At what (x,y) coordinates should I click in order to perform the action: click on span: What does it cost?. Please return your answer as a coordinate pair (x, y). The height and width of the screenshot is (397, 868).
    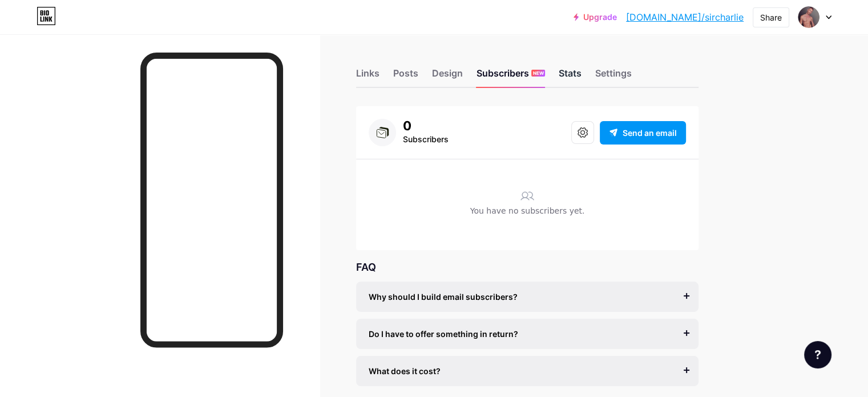
    Looking at the image, I should click on (405, 371).